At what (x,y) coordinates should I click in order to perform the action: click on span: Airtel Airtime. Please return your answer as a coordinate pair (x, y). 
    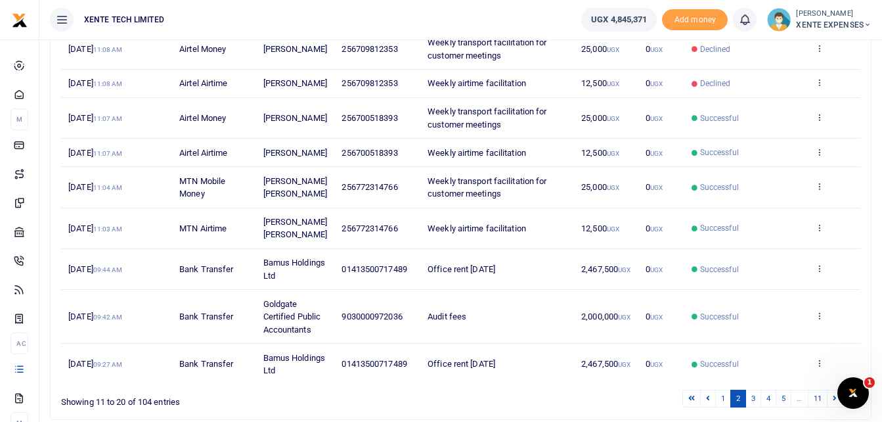
    Looking at the image, I should click on (203, 83).